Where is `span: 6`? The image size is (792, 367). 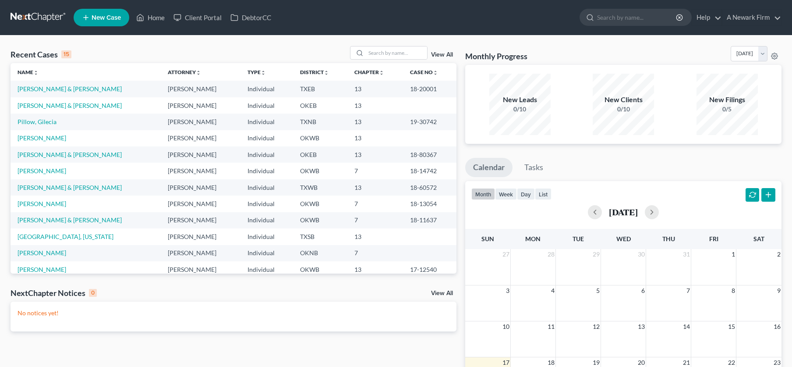 span: 6 is located at coordinates (643, 290).